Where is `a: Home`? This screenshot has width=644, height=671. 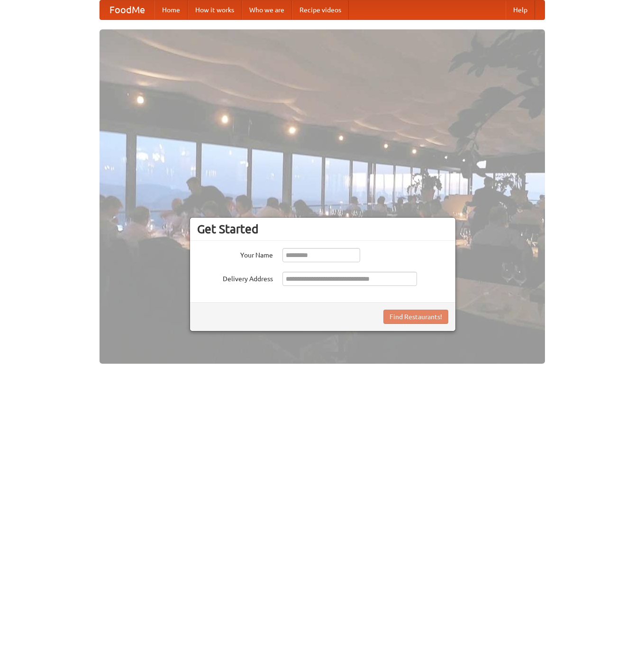 a: Home is located at coordinates (171, 10).